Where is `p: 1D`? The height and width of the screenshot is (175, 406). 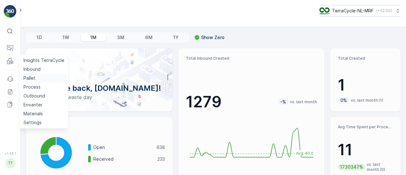
p: 1D is located at coordinates (39, 37).